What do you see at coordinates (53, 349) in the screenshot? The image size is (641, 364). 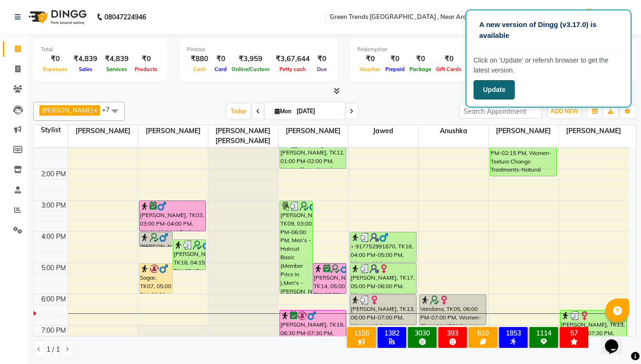 I see `span: 1 / 1` at bounding box center [53, 349].